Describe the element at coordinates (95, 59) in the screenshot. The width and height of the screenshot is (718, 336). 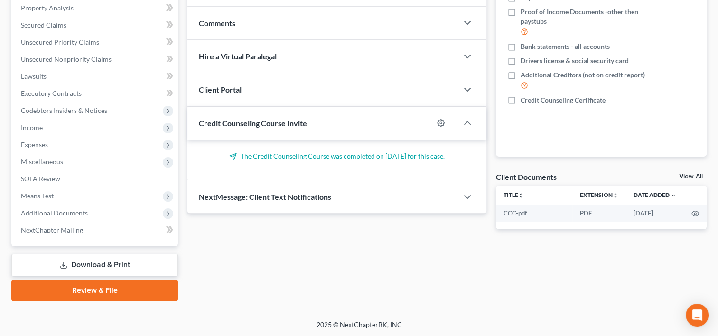
I see `a: Unsecured Nonpriority Claims` at that location.